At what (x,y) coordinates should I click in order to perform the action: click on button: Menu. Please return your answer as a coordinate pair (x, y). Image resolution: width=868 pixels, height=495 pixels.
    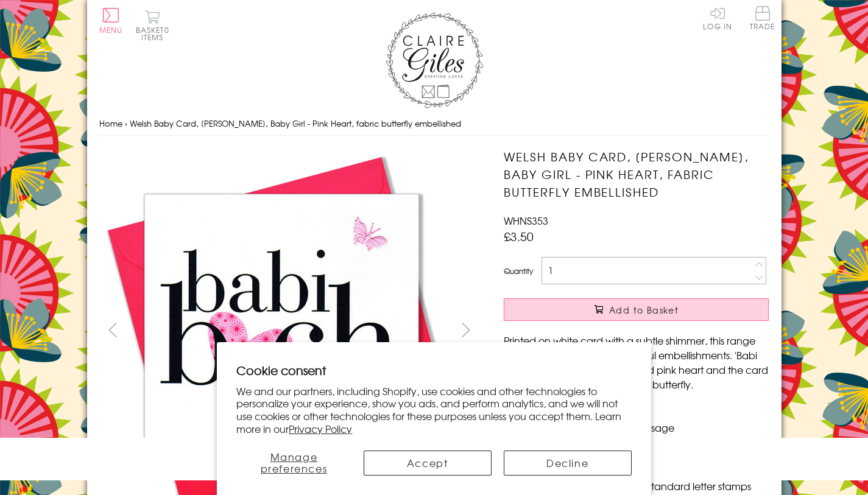
    Looking at the image, I should click on (111, 20).